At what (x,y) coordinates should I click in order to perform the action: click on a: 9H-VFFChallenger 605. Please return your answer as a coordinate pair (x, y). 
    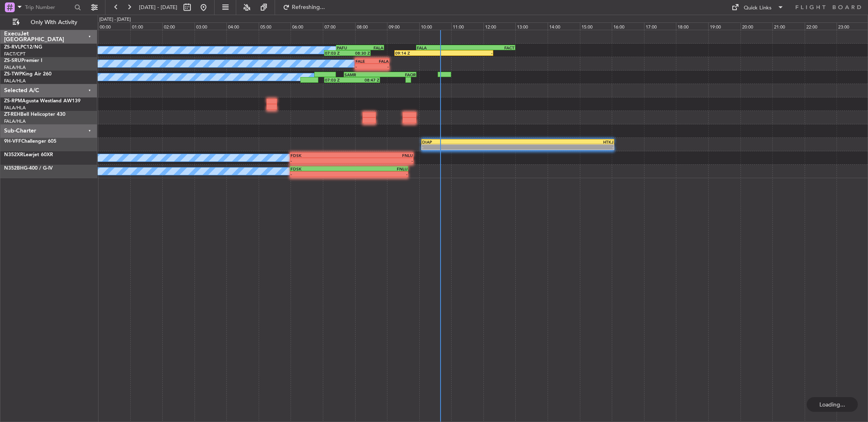
    Looking at the image, I should click on (30, 141).